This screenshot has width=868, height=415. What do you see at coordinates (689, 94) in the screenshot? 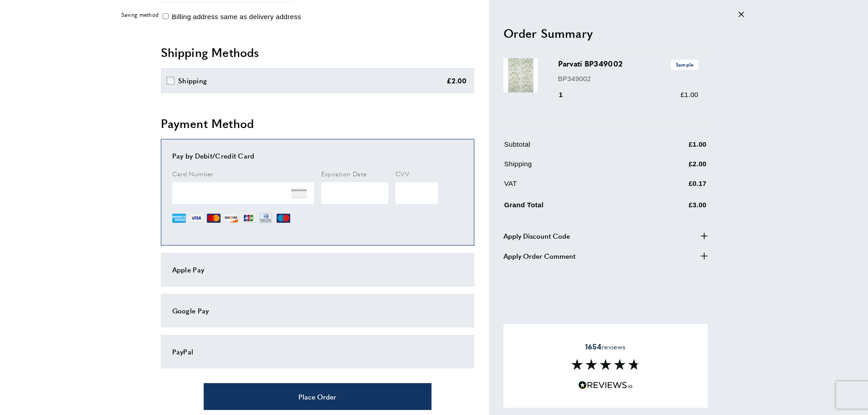
I see `span: £1.00` at bounding box center [689, 94].